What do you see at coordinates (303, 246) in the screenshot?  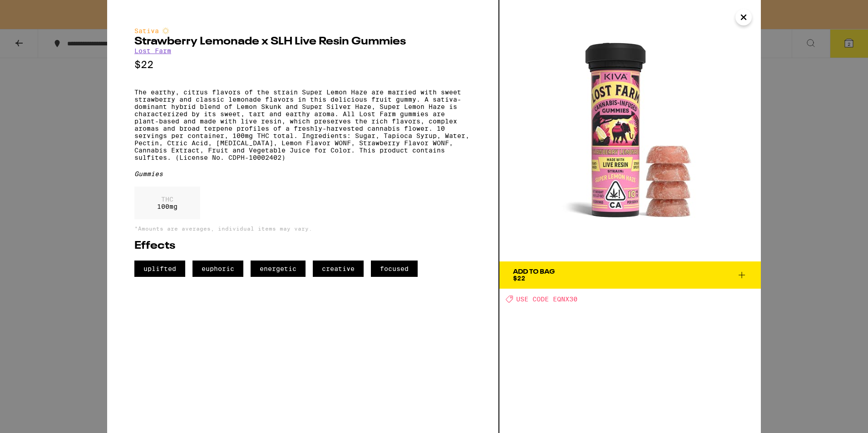 I see `h2: Effects` at bounding box center [303, 246].